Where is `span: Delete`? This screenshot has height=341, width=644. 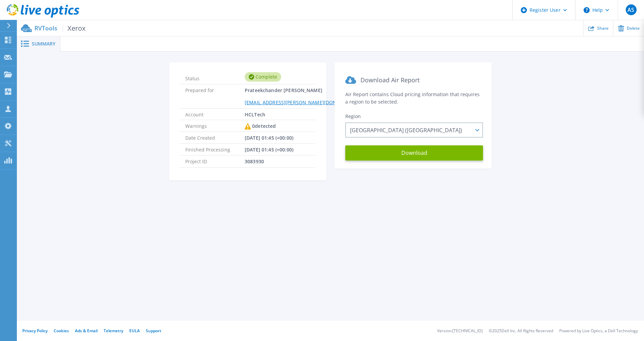 span: Delete is located at coordinates (634, 28).